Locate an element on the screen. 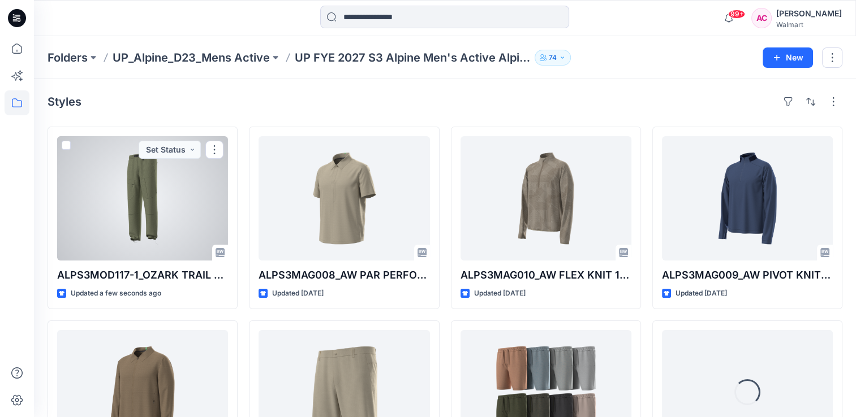 The width and height of the screenshot is (856, 417). h4: Styles is located at coordinates (64, 102).